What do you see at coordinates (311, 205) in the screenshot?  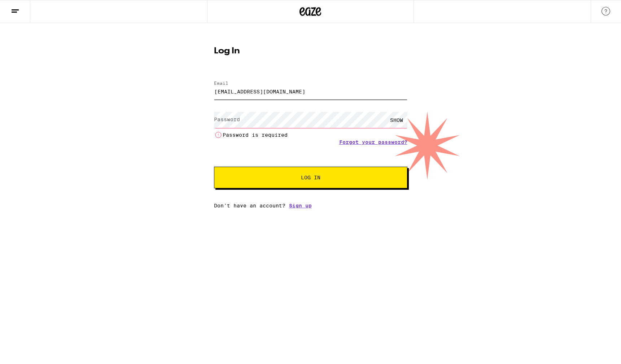 I see `div: Don't have an account?` at bounding box center [311, 205].